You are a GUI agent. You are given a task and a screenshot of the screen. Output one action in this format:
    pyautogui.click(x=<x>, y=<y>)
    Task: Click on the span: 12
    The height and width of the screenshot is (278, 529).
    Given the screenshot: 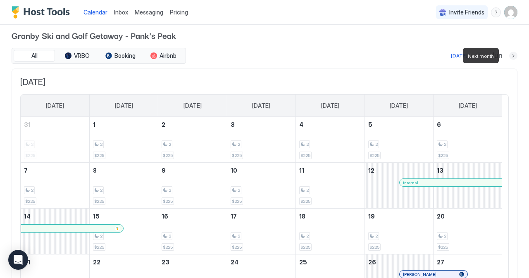 What is the action you would take?
    pyautogui.click(x=371, y=170)
    